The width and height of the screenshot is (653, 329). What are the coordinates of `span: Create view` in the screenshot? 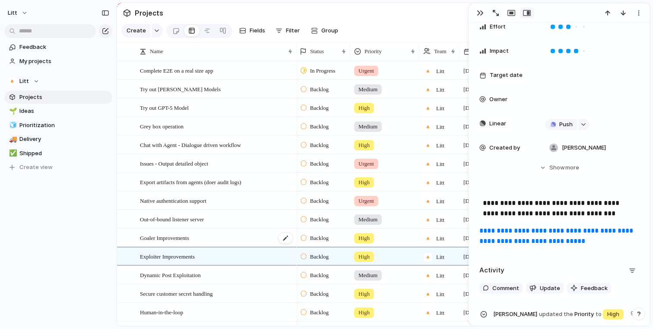 It's located at (36, 167).